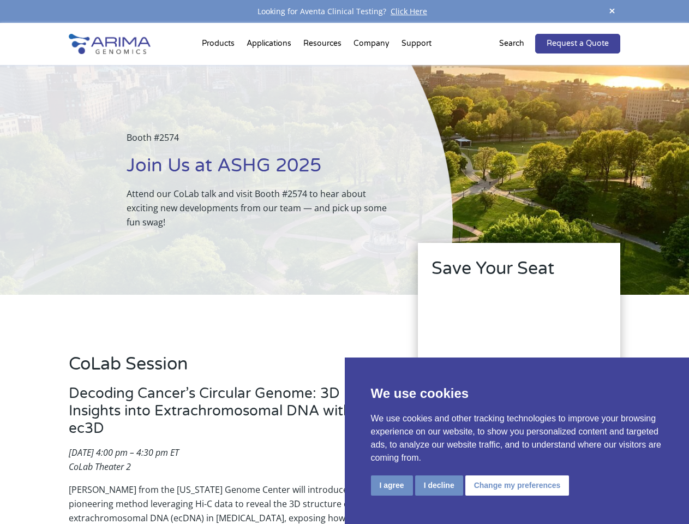 The width and height of the screenshot is (689, 524). Describe the element at coordinates (100, 467) in the screenshot. I see `em: CoLab Theater 2` at that location.